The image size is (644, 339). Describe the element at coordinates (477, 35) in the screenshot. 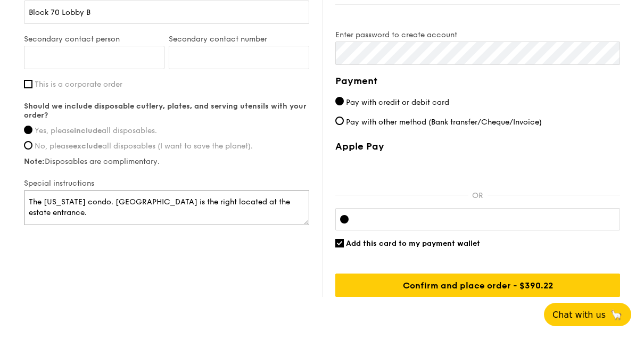

I see `label: Enter password to create account` at that location.